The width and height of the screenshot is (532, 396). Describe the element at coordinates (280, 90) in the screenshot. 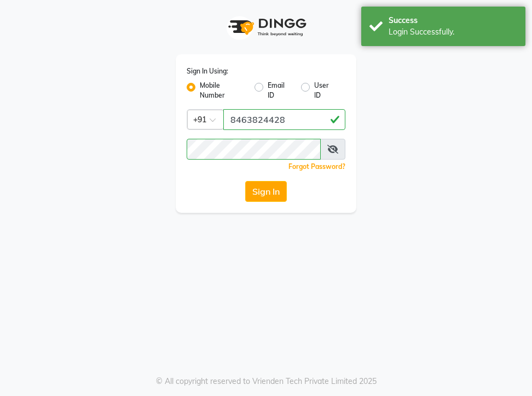

I see `label: Email ID` at that location.